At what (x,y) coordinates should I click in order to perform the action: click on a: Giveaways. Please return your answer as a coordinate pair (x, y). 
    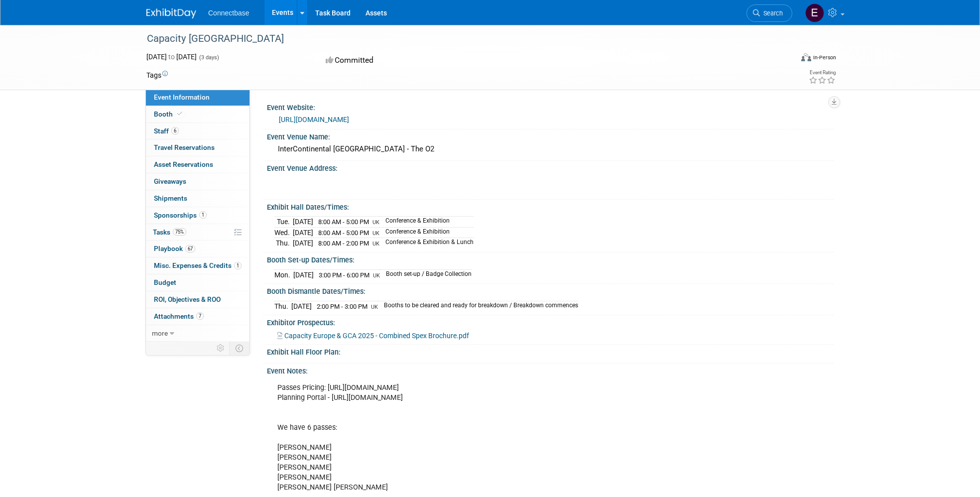
    Looking at the image, I should click on (198, 181).